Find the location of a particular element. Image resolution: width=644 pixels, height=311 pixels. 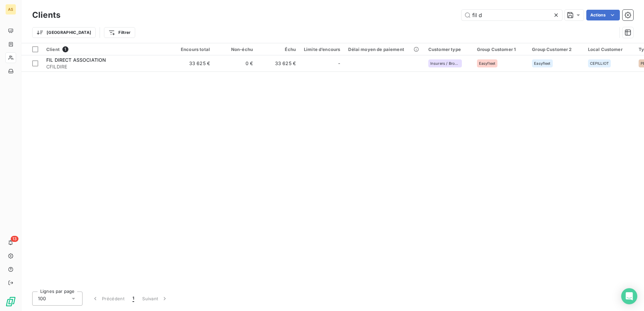

button: 1 is located at coordinates (133, 298).